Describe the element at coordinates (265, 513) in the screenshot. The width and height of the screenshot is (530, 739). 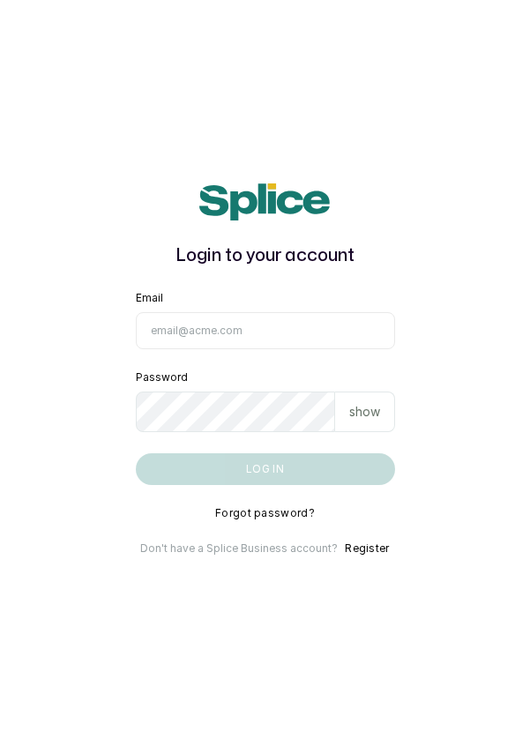
I see `button: Forgot password?` at that location.